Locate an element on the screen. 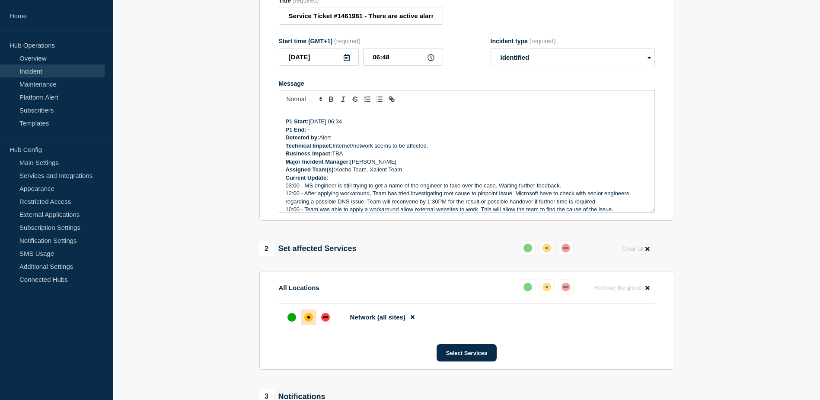 The height and width of the screenshot is (400, 820). strong: Technical Impact: is located at coordinates (309, 145).